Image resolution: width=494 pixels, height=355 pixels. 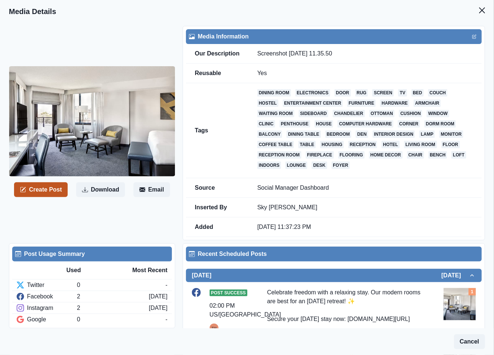 I want to click on a: bench, so click(x=438, y=155).